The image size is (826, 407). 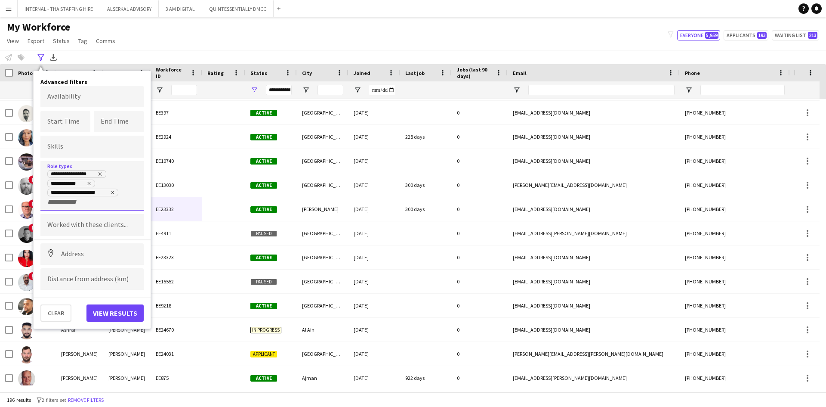 I want to click on div: 300 days, so click(x=426, y=209).